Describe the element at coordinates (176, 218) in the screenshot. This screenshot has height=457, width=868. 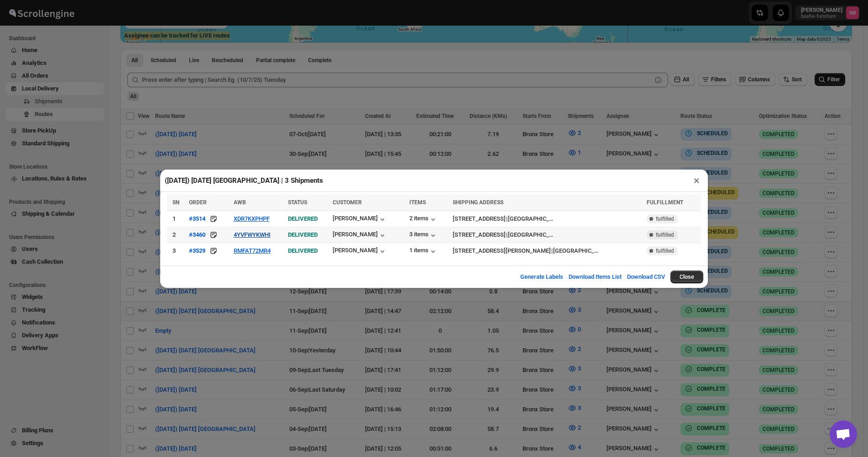
I see `td: 1` at that location.